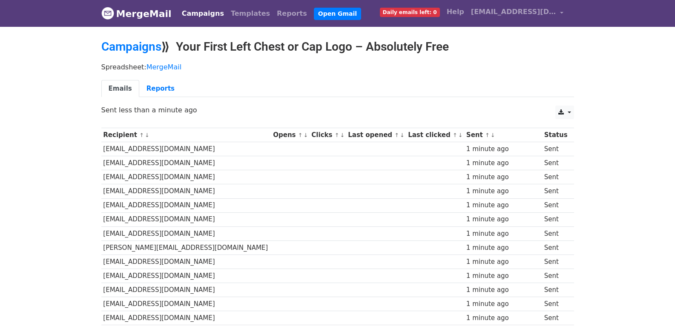 The image size is (675, 329). What do you see at coordinates (555, 135) in the screenshot?
I see `th: Status` at bounding box center [555, 135].